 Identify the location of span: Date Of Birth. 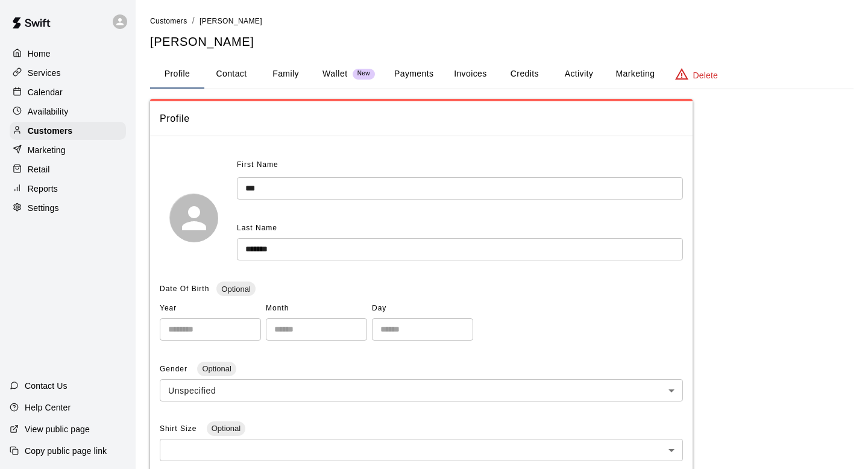
(184, 289).